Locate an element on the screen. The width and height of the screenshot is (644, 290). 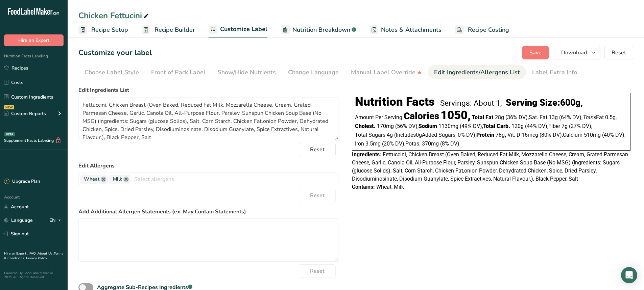
a: Recipe Setup is located at coordinates (103, 30).